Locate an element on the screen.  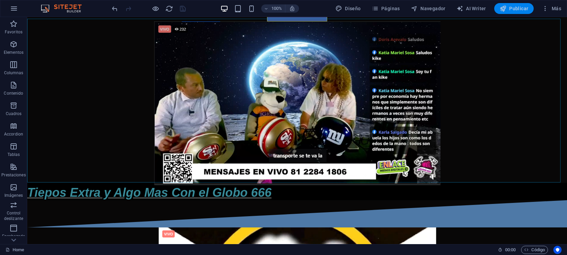
p: Encabezado is located at coordinates (14, 236).